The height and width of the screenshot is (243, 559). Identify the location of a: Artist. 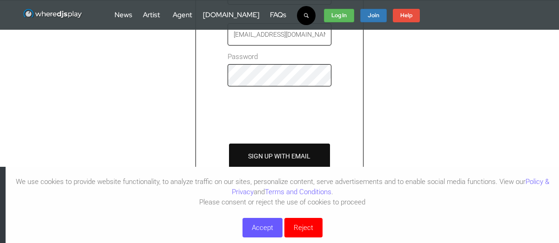
(151, 15).